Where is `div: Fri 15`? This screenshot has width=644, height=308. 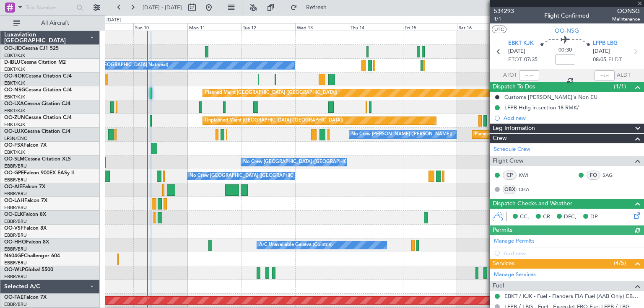
div: Fri 15 is located at coordinates (429, 27).